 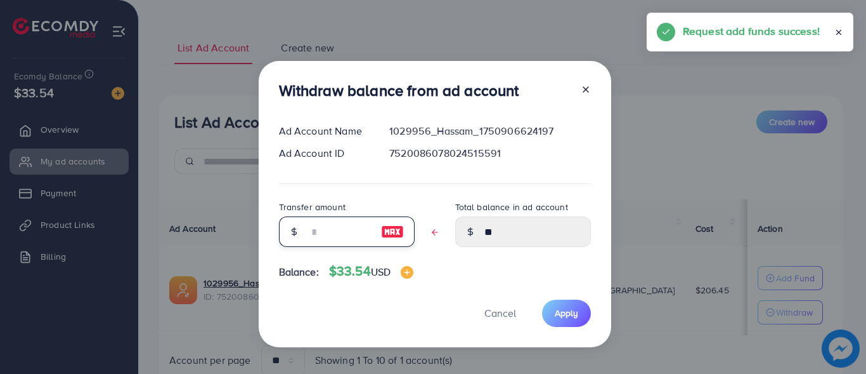 What do you see at coordinates (566, 313) in the screenshot?
I see `span: Apply` at bounding box center [566, 313].